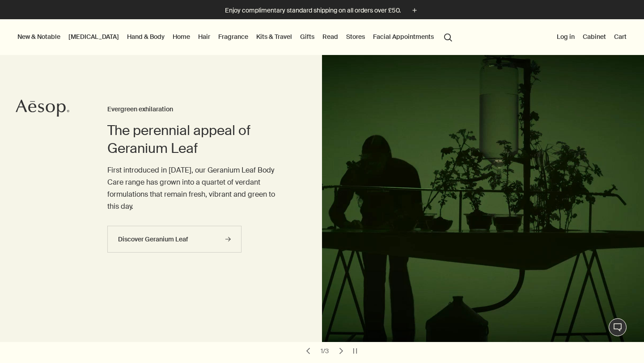 Image resolution: width=644 pixels, height=363 pixels. What do you see at coordinates (274, 37) in the screenshot?
I see `a: Kits & Travel` at bounding box center [274, 37].